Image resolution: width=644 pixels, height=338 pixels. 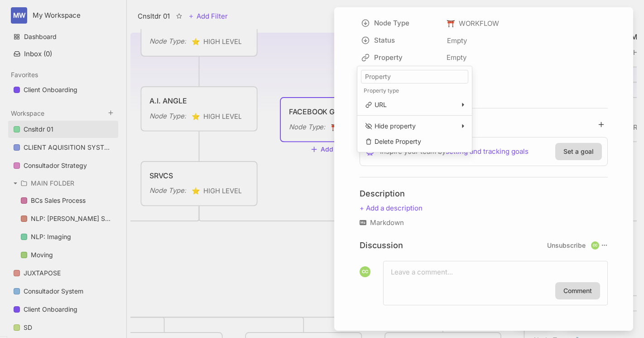 I want to click on div: NLP: Imaging, so click(x=51, y=237).